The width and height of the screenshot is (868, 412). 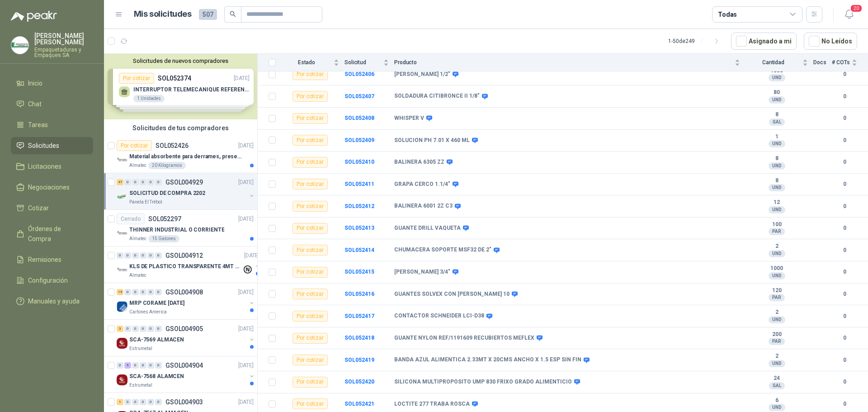 I want to click on span: Producto, so click(x=563, y=62).